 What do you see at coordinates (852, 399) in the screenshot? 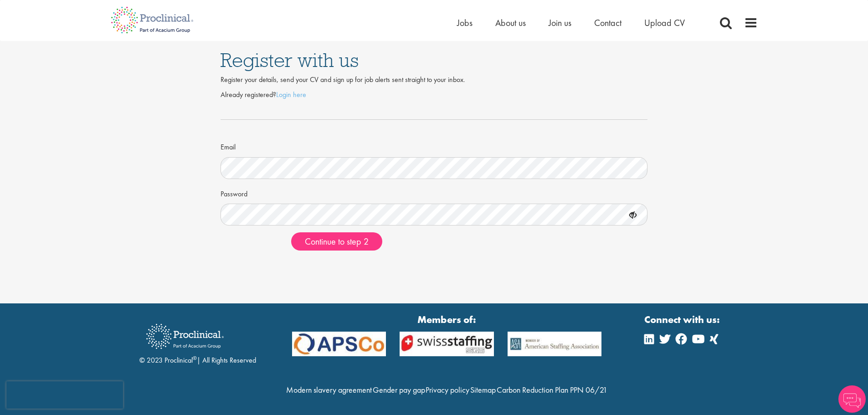
I see `img: Chatbot` at bounding box center [852, 399].